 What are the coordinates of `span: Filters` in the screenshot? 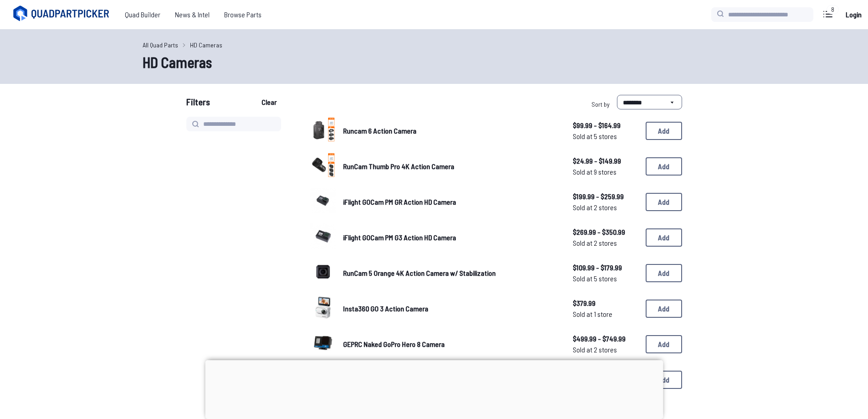 It's located at (198, 104).